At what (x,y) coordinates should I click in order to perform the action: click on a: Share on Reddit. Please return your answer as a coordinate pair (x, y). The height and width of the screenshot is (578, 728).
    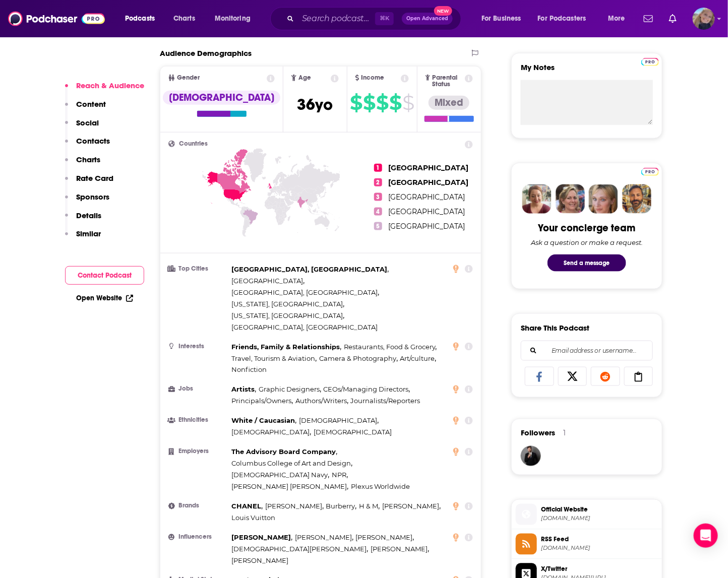
    Looking at the image, I should click on (606, 376).